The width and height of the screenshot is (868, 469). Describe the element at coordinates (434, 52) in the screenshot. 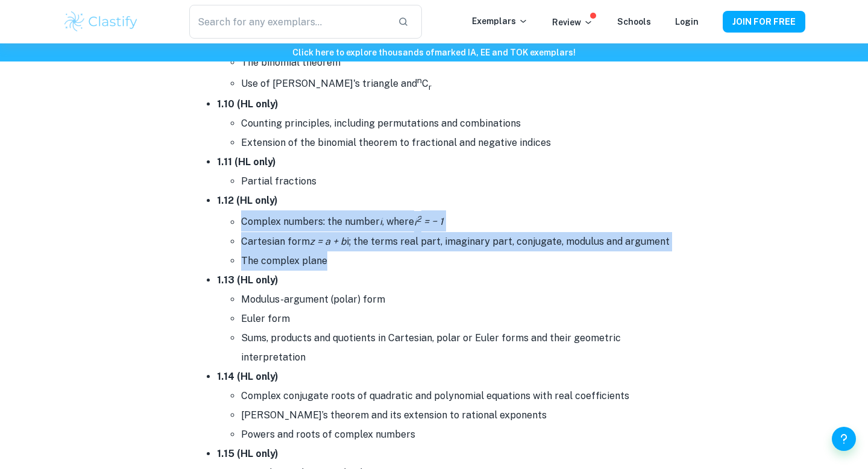

I see `h6: Click here to explore thousands of marked IA, EE and TOK exemplars !` at that location.